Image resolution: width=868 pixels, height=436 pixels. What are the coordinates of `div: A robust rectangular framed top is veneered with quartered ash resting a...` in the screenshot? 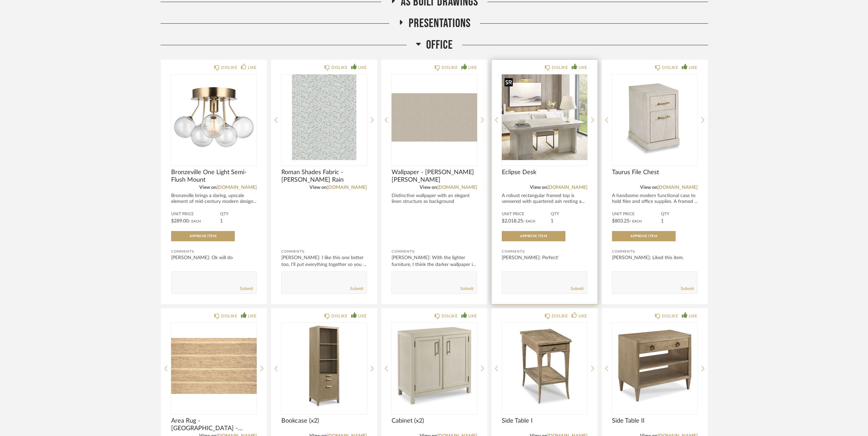 It's located at (544, 198).